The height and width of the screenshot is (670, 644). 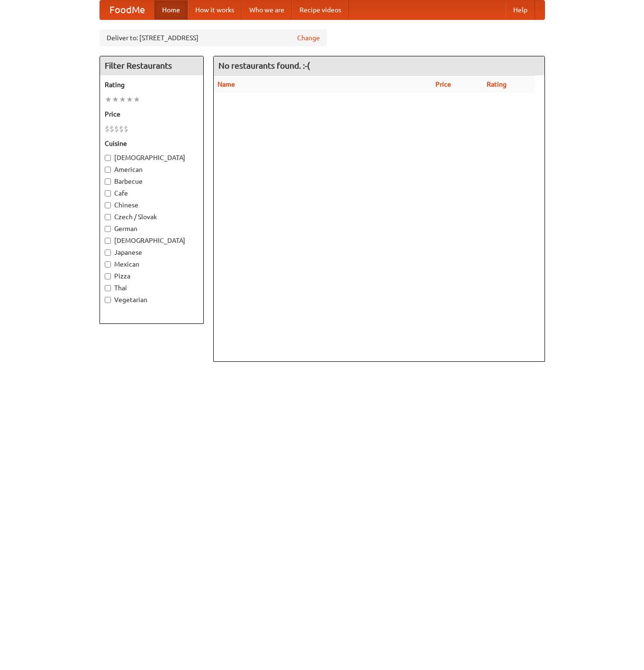 What do you see at coordinates (151, 193) in the screenshot?
I see `label: Cafe` at bounding box center [151, 193].